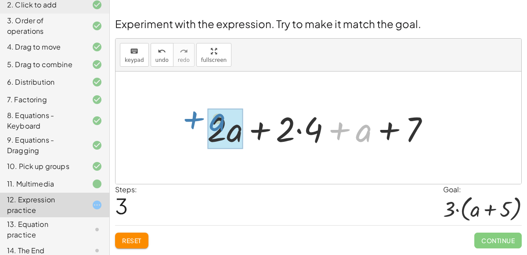 This screenshot has height=255, width=527. I want to click on button: Reset, so click(132, 241).